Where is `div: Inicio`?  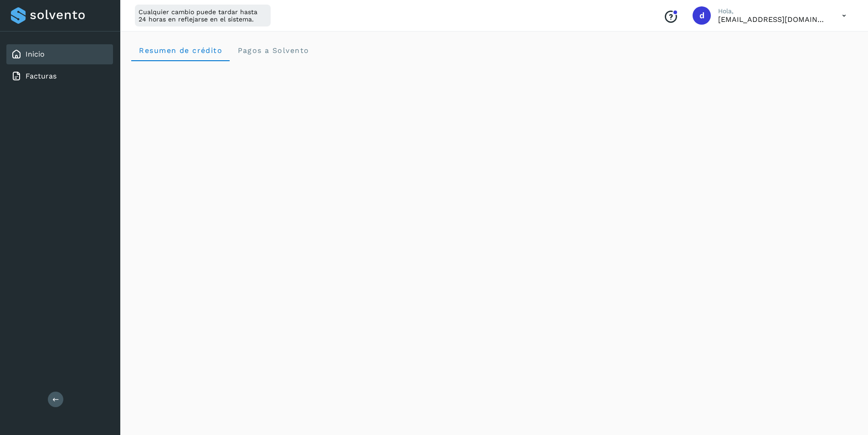 div: Inicio is located at coordinates (60, 54).